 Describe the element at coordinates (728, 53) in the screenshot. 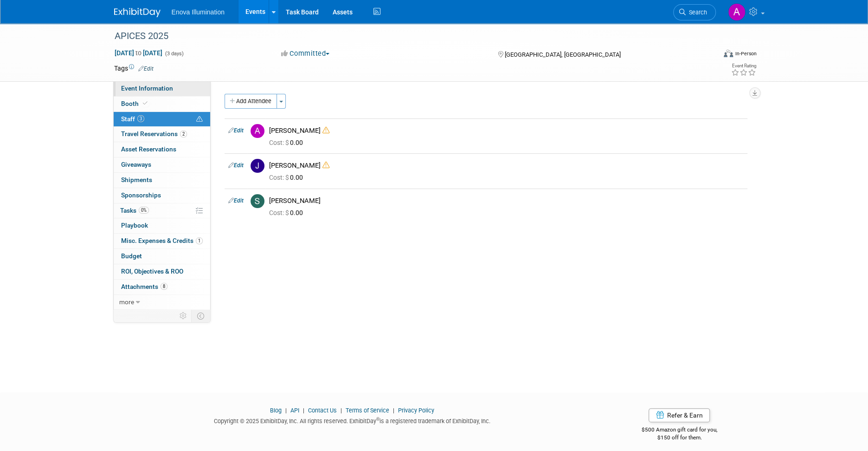

I see `img: Format-Inperson.png` at that location.